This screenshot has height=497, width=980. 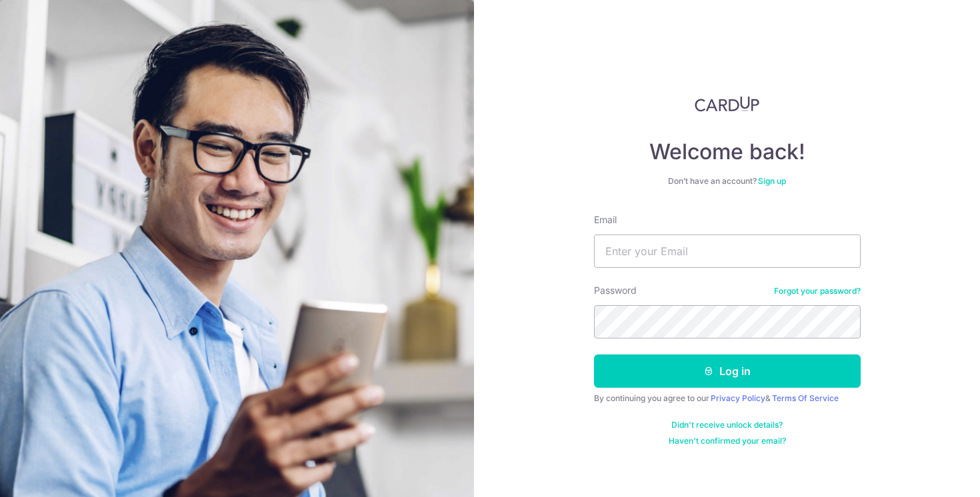 What do you see at coordinates (605, 220) in the screenshot?
I see `label: Email` at bounding box center [605, 220].